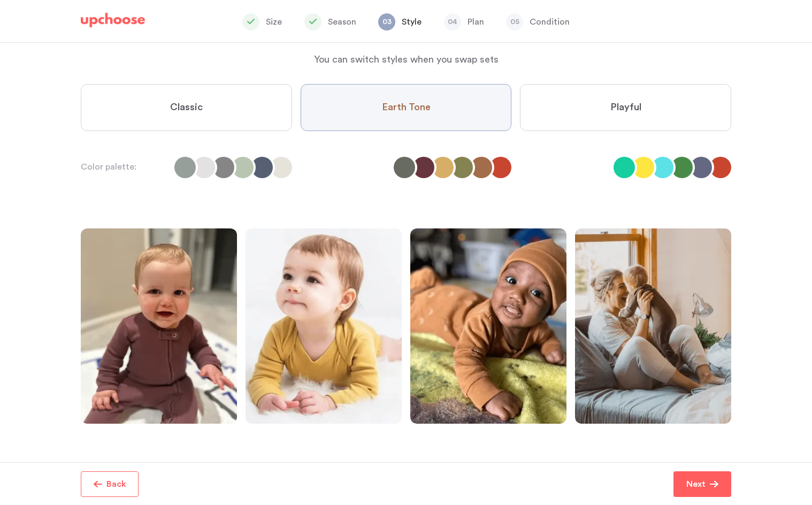 This screenshot has width=812, height=505. What do you see at coordinates (116, 484) in the screenshot?
I see `p: Back` at bounding box center [116, 484].